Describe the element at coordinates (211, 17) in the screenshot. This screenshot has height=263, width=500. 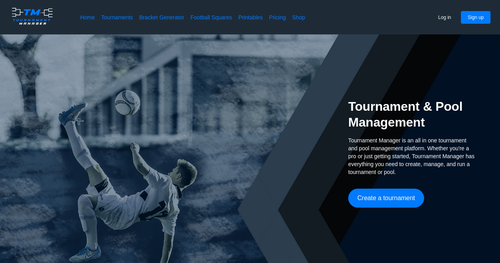
I see `a: Football Squares` at that location.